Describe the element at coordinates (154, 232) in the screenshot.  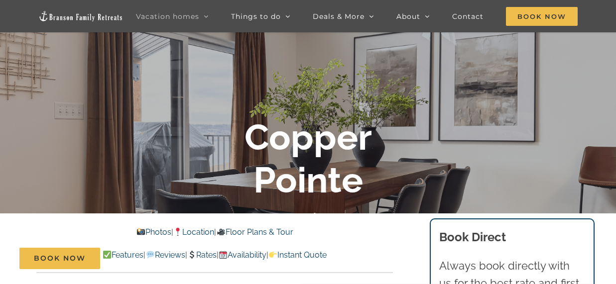
I see `a: Photos` at that location.